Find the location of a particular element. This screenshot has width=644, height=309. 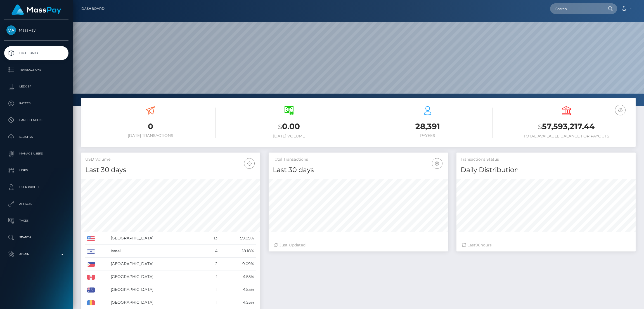

h4: Daily Distribution is located at coordinates (546, 170).